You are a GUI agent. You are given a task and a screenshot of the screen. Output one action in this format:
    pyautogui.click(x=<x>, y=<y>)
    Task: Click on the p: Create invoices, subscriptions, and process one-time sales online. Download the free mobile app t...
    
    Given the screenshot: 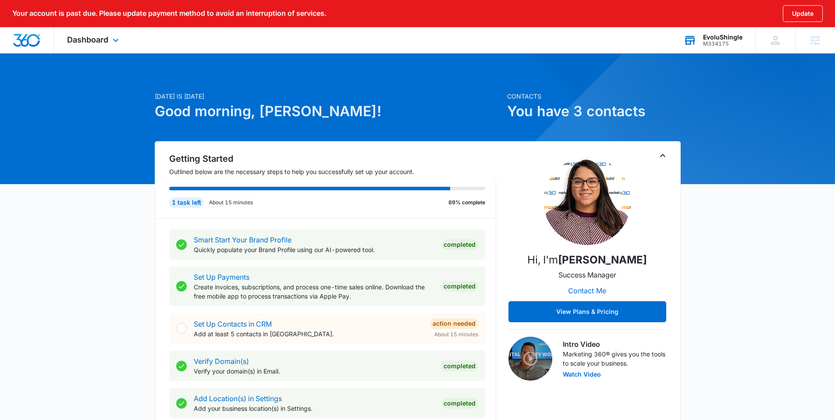 What is the action you would take?
    pyautogui.click(x=314, y=291)
    